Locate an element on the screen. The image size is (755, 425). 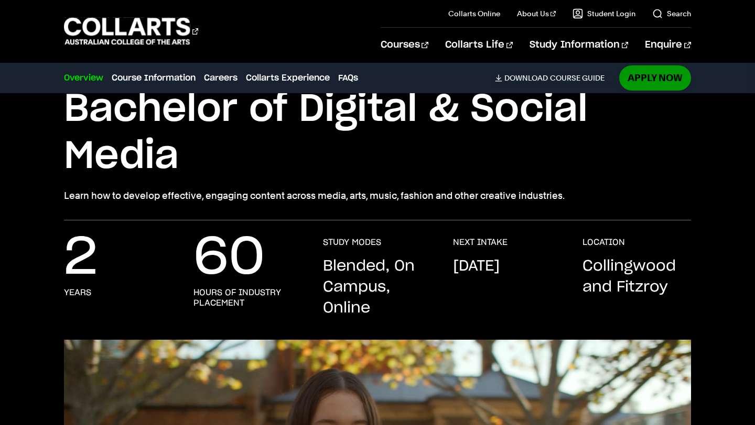
a: Student Login is located at coordinates (604, 14).